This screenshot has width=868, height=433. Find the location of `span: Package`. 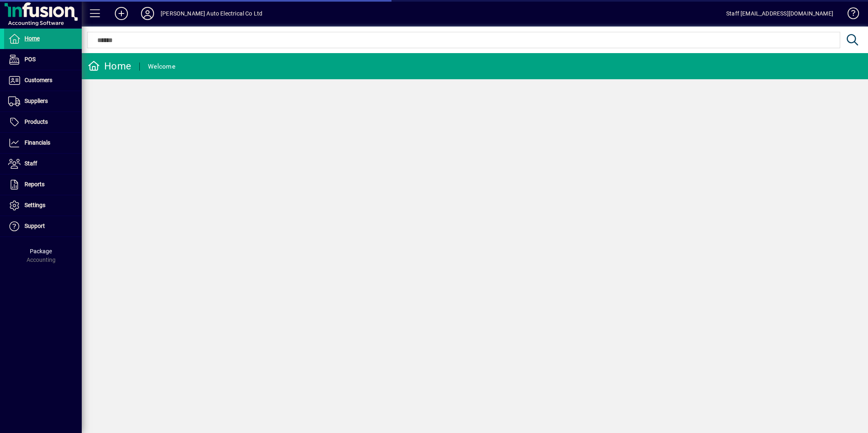

span: Package is located at coordinates (41, 252).